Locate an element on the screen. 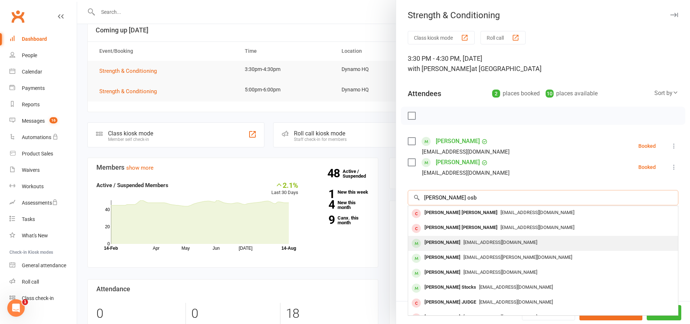  input: Search to add attendees is located at coordinates (543, 198).